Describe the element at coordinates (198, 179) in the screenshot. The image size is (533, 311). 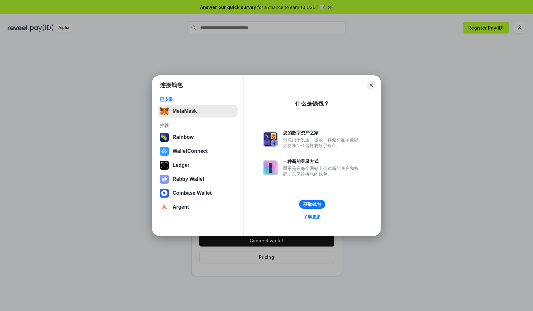
I see `button: Rabby Wallet` at that location.